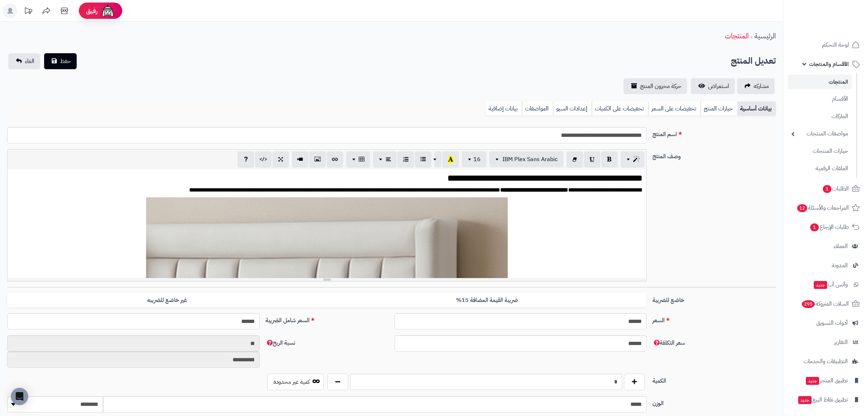 This screenshot has height=416, width=868. I want to click on a: تطبيق نقاط البيعجديد, so click(826, 400).